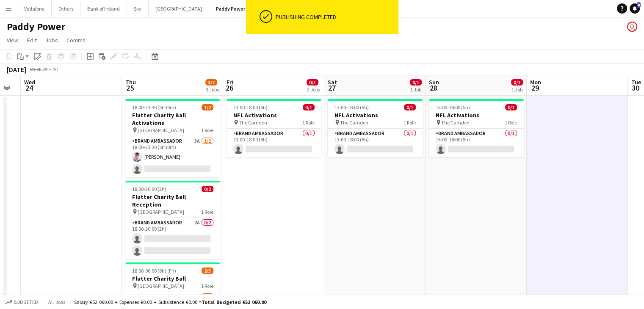 This screenshot has width=644, height=309. I want to click on div: 3 Jobs, so click(212, 89).